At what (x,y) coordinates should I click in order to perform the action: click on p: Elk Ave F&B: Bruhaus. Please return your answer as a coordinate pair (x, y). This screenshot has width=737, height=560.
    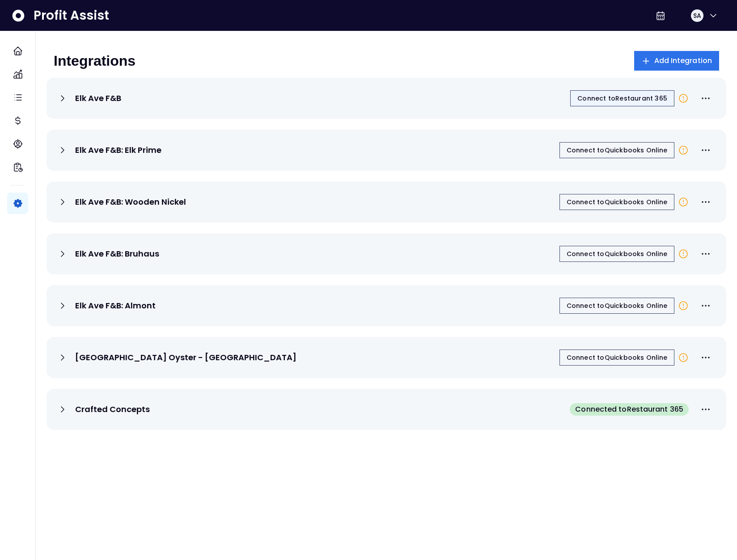
    Looking at the image, I should click on (118, 254).